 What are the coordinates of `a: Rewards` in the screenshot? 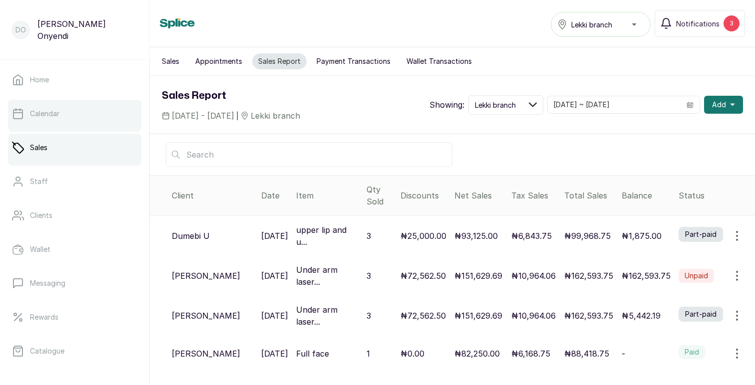 It's located at (74, 318).